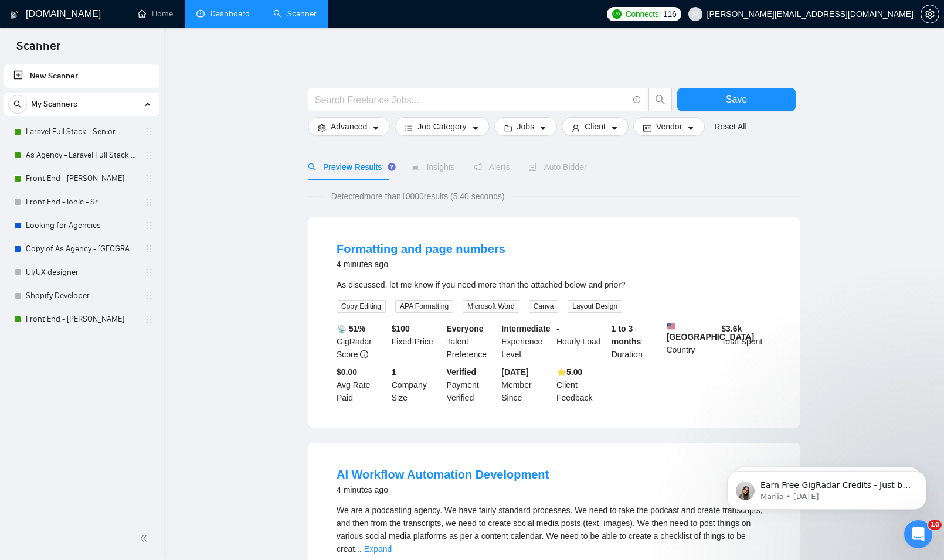 Image resolution: width=944 pixels, height=560 pixels. Describe the element at coordinates (378, 548) in the screenshot. I see `a: Expand` at that location.